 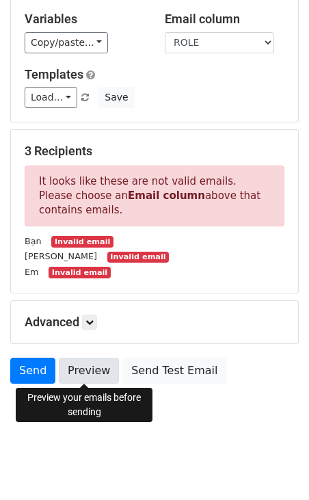 What do you see at coordinates (33, 371) in the screenshot?
I see `a: Send` at bounding box center [33, 371].